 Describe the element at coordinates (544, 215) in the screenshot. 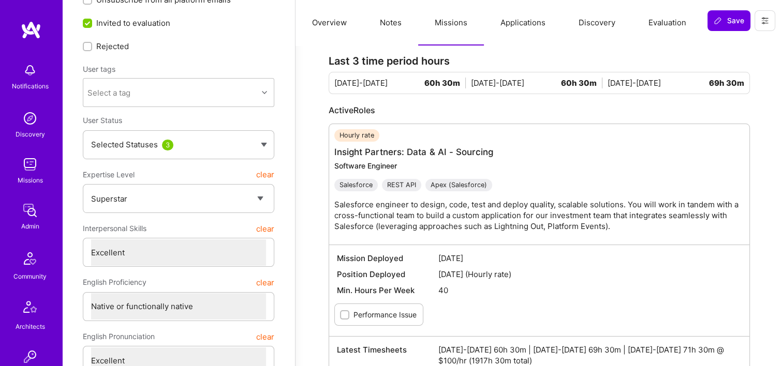

I see `p: Salesforce engineer to design, code, test and deploy quality, scalable solutions. You will work i...` at that location.